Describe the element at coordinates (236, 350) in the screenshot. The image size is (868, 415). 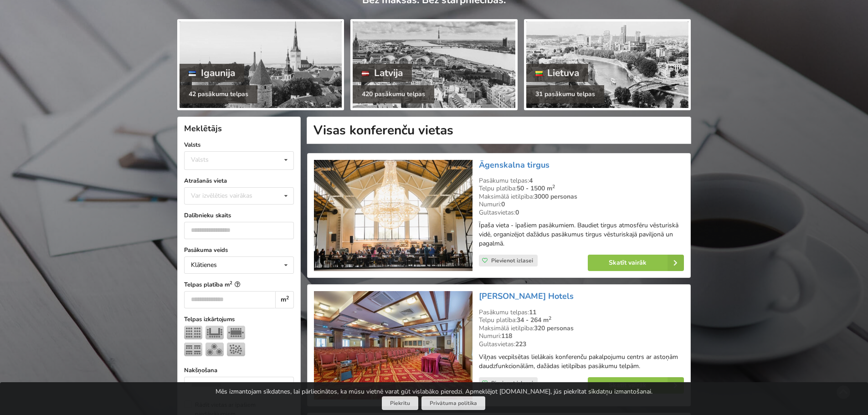
I see `img: Pieņemšana` at that location.